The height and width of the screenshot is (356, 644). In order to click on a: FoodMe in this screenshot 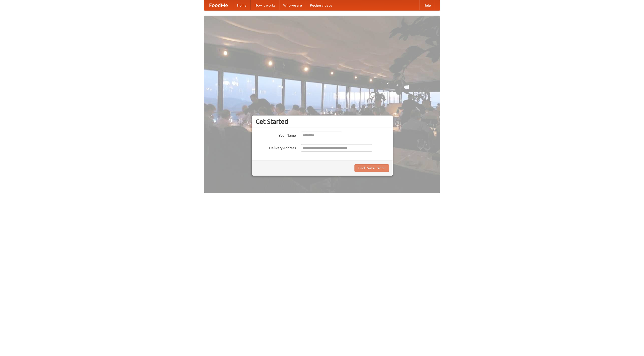, I will do `click(218, 6)`.